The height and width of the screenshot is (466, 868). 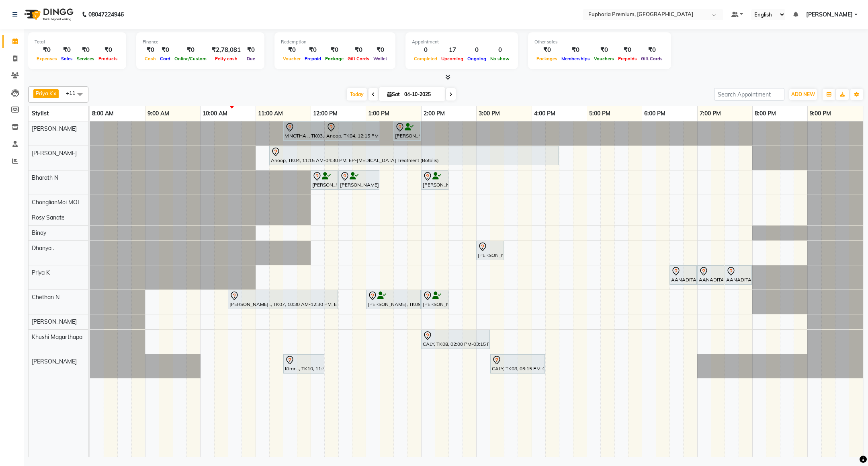 I want to click on a: 11:00 AM, so click(x=270, y=113).